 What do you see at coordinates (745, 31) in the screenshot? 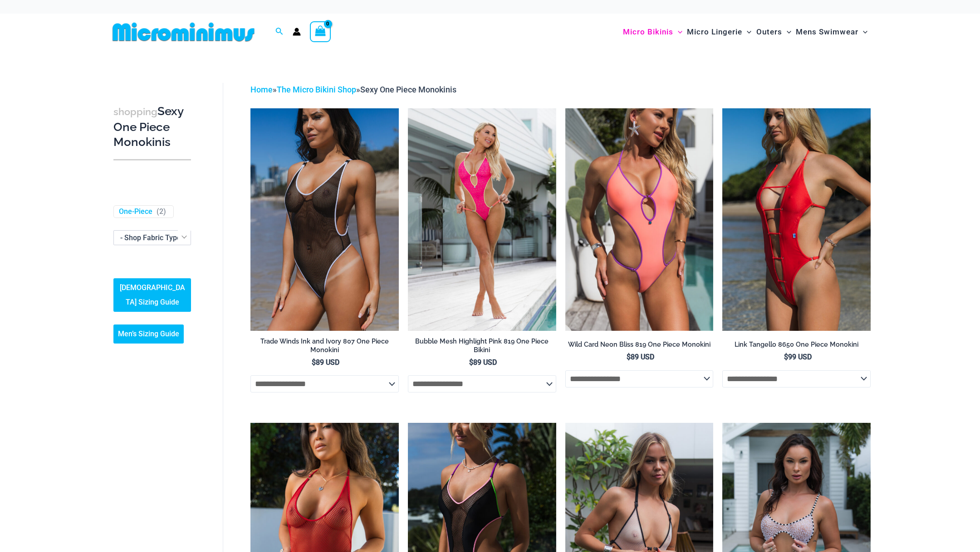
I see `nav: Site Navigation` at bounding box center [745, 31].